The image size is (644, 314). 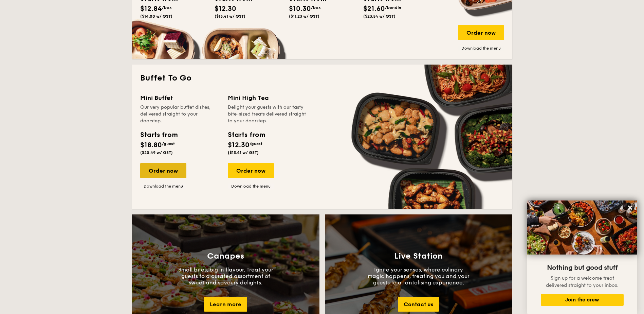 What do you see at coordinates (322, 78) in the screenshot?
I see `h2: Buffet To Go` at bounding box center [322, 78].